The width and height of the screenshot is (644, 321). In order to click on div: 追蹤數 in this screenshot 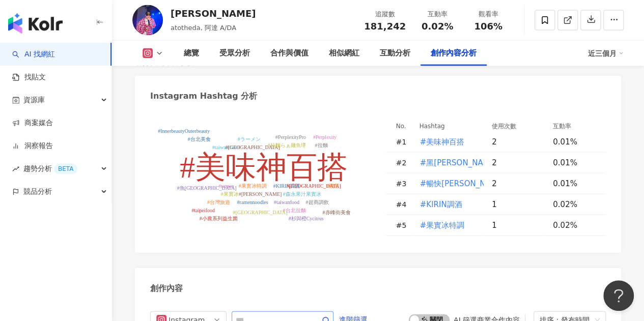, I will do `click(384, 15)`.